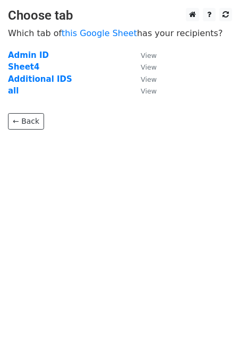 The image size is (240, 358). I want to click on strong: Additional IDS, so click(40, 79).